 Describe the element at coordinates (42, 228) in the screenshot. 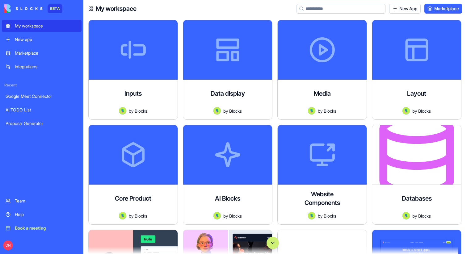

I see `a: Book a meeting` at that location.